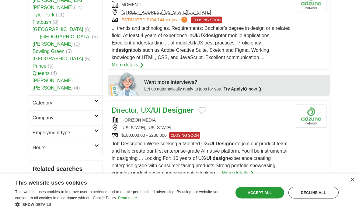  I want to click on div: Accept all, so click(260, 193).